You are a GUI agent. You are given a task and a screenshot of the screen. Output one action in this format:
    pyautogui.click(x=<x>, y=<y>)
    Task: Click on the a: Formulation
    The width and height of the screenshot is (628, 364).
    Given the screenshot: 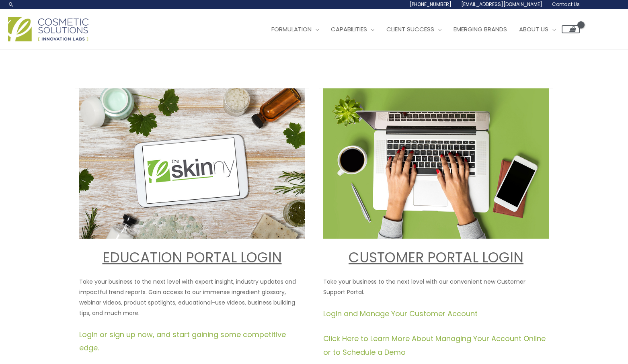 What is the action you would take?
    pyautogui.click(x=295, y=29)
    